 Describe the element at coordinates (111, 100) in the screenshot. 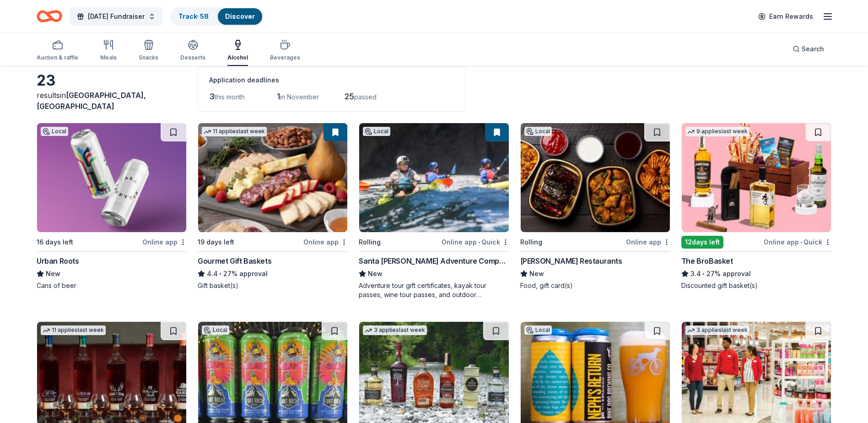

I see `div: results` at that location.